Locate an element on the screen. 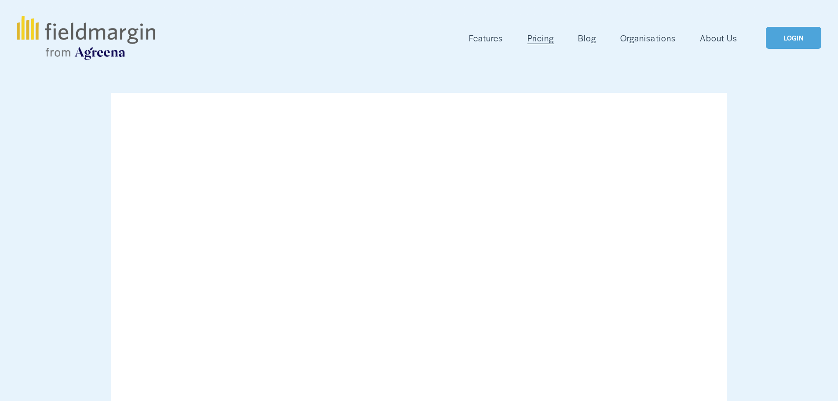  a: folder dropdown is located at coordinates (486, 38).